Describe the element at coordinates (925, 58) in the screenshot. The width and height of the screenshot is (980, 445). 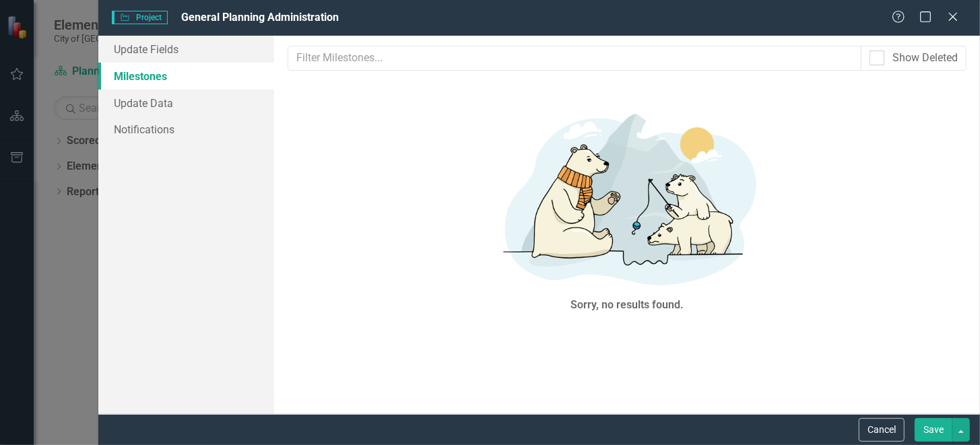
I see `div: Show Deleted` at that location.